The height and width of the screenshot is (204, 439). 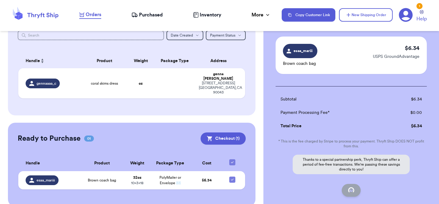 What do you see at coordinates (147, 15) in the screenshot?
I see `a: Purchased` at bounding box center [147, 15].